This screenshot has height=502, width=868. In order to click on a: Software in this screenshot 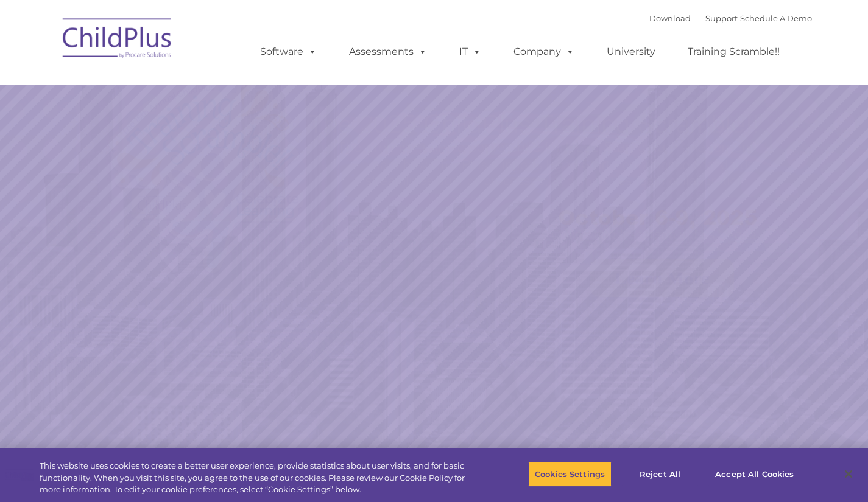, I will do `click(288, 52)`.